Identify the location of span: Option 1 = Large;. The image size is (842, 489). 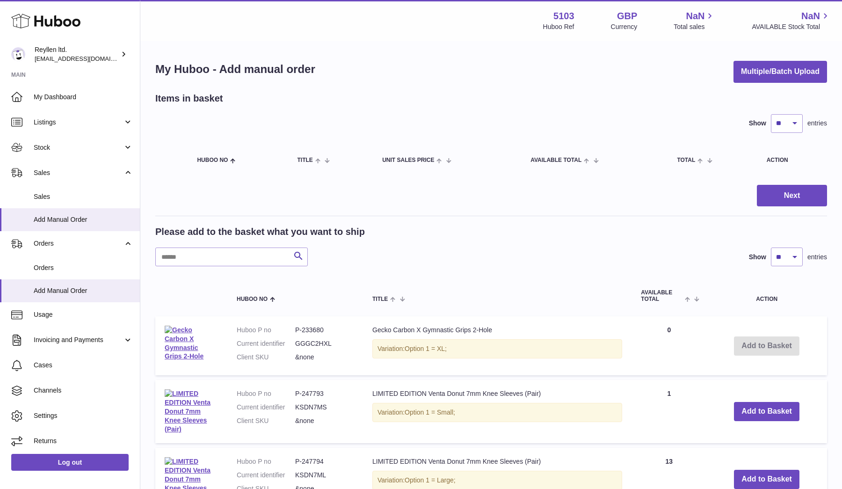
(430, 480).